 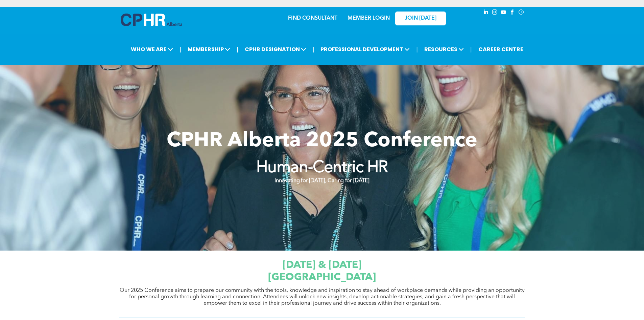 What do you see at coordinates (501, 49) in the screenshot?
I see `a: CAREER CENTRE` at bounding box center [501, 49].